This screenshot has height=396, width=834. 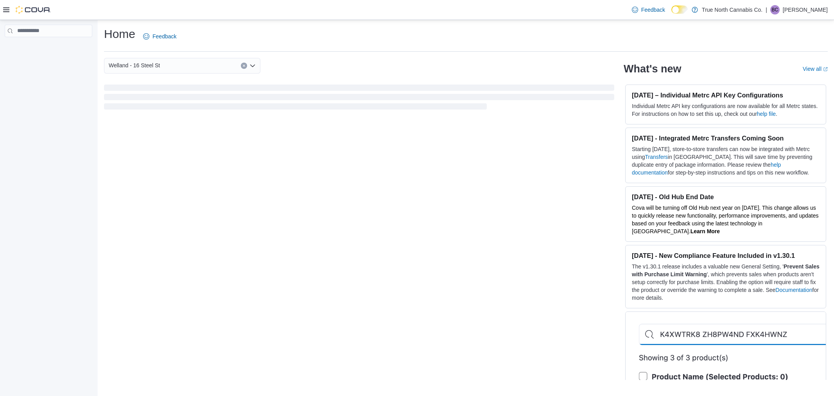 What do you see at coordinates (120, 34) in the screenshot?
I see `h1: Home` at bounding box center [120, 34].